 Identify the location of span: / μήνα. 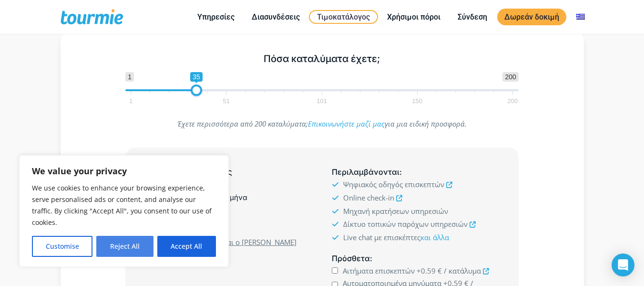
(236, 197).